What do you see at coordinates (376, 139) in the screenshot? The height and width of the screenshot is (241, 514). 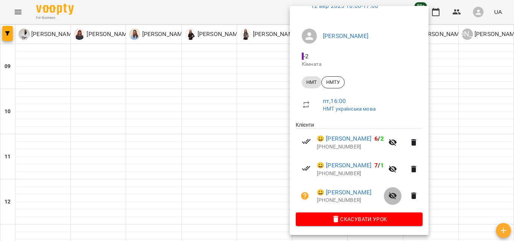 I see `span: 6` at bounding box center [376, 139].